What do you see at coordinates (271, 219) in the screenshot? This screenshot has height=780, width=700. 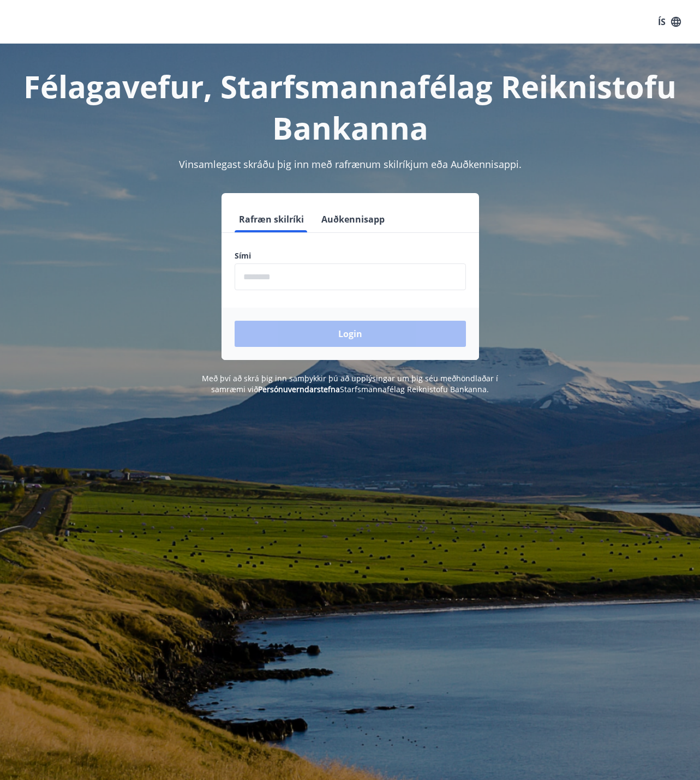 I see `button: Rafræn skilríki` at bounding box center [271, 219].